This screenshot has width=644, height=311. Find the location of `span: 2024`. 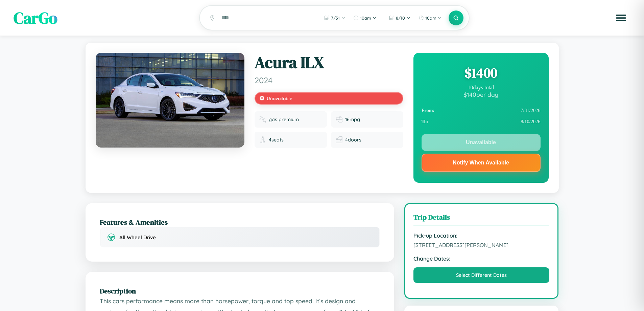

span: 2024 is located at coordinates (329, 80).